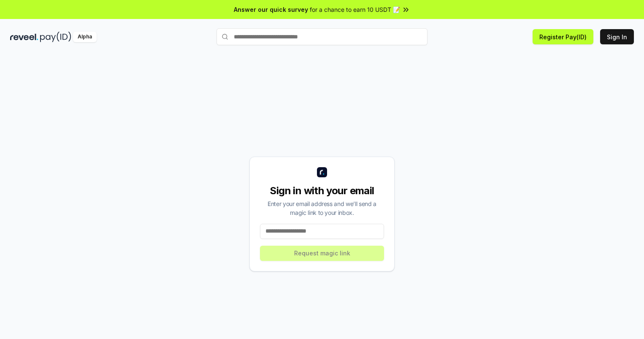 This screenshot has width=644, height=339. Describe the element at coordinates (56, 36) in the screenshot. I see `img: pay_id` at that location.